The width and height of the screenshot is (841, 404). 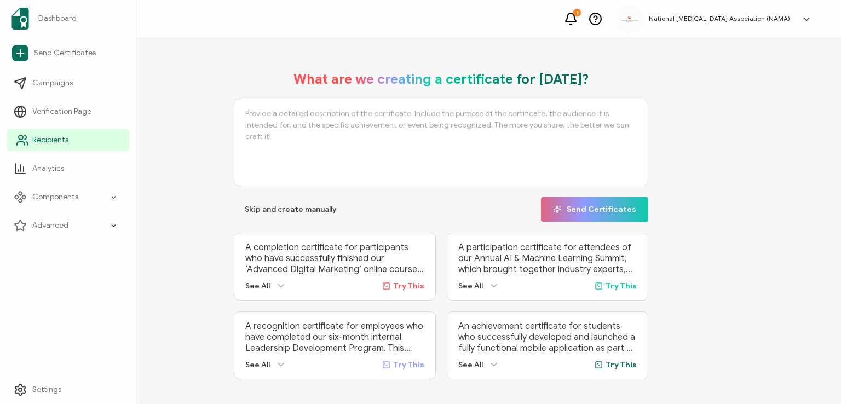 What do you see at coordinates (50, 225) in the screenshot?
I see `span: Advanced` at bounding box center [50, 225].